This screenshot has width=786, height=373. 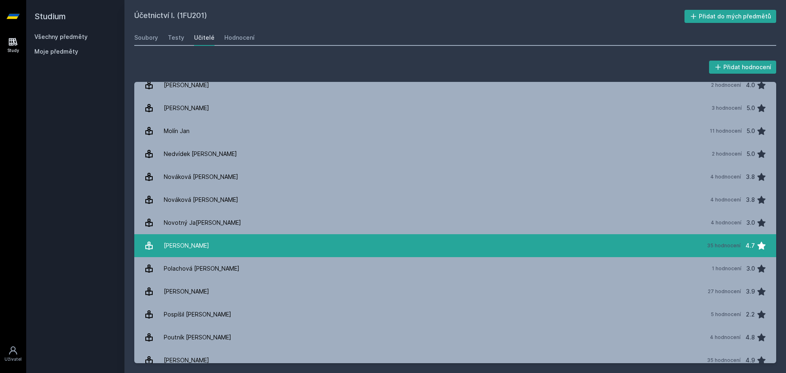 I want to click on div: 4.9, so click(x=750, y=360).